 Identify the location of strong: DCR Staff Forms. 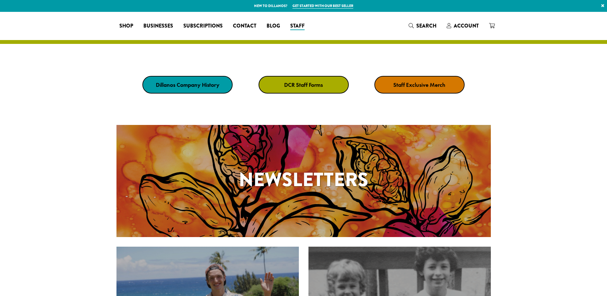
(304, 85).